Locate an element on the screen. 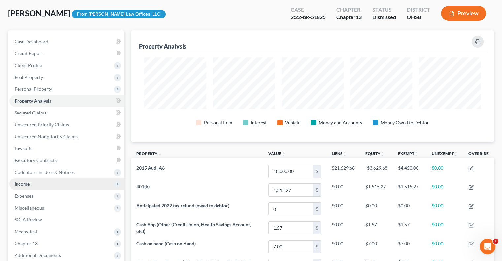 This screenshot has width=502, height=261. div: Property Analysis is located at coordinates (163, 46).